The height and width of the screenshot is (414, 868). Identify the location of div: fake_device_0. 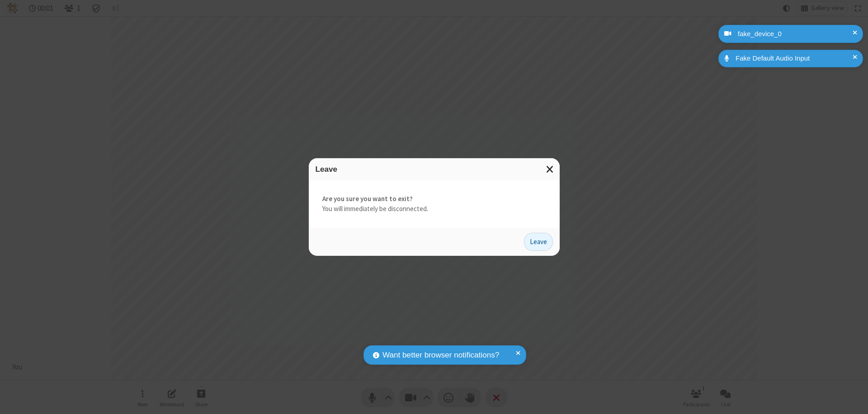
(795, 34).